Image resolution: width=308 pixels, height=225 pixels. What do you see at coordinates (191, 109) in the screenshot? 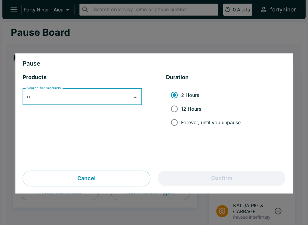
I see `span: 12 Hours` at bounding box center [191, 109].